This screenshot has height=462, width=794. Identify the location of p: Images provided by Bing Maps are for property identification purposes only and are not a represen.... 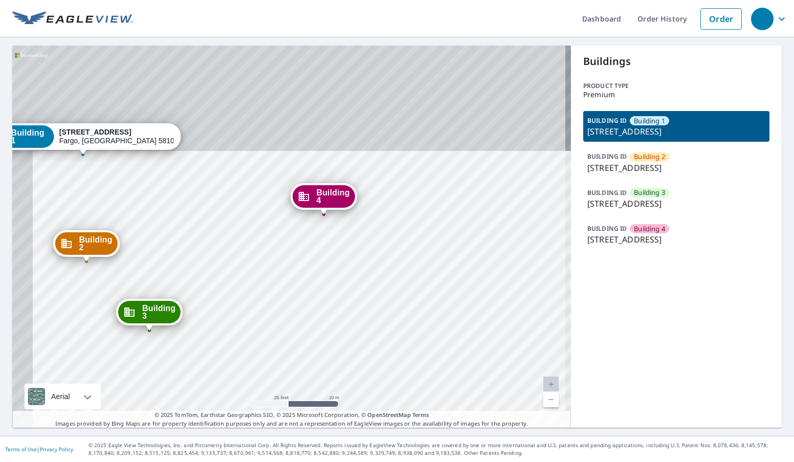
(292, 419).